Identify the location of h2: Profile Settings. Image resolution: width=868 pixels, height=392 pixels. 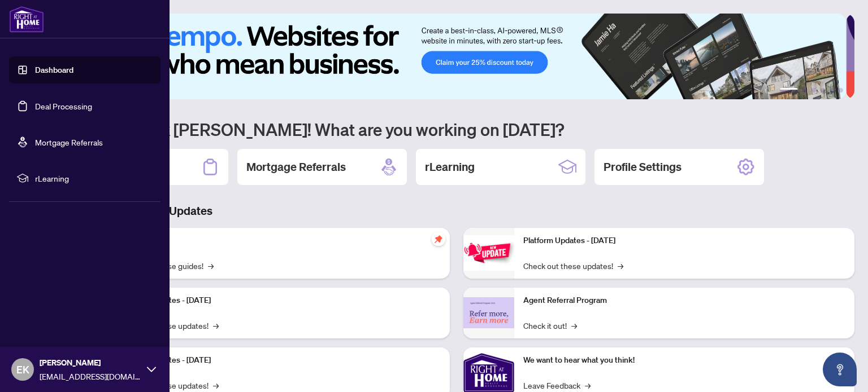
(643, 167).